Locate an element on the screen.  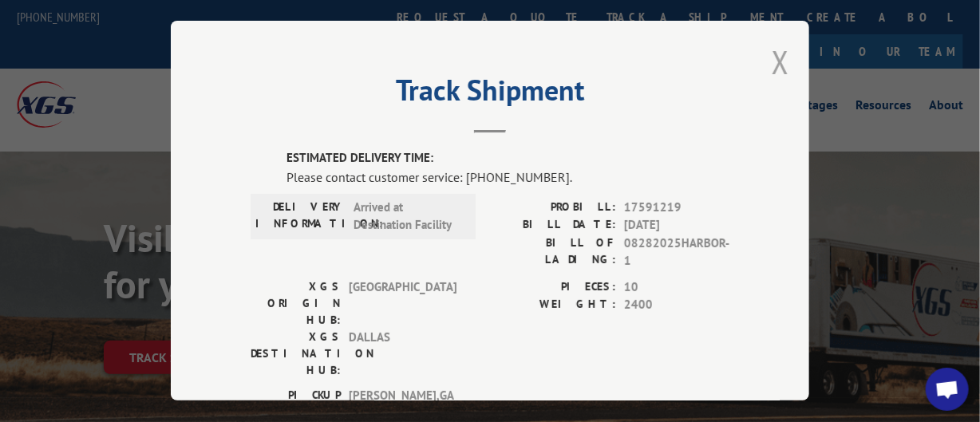
a: Open chat is located at coordinates (948, 390).